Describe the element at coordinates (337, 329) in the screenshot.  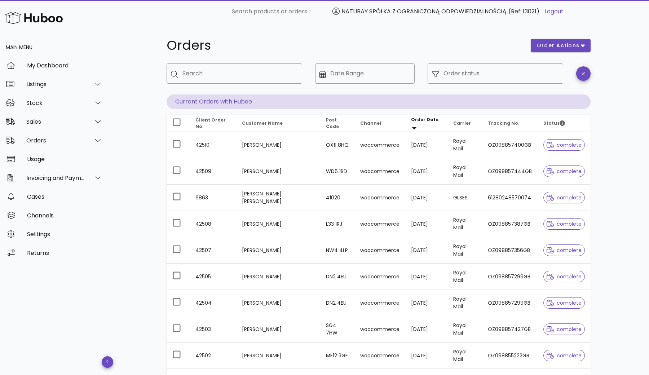
I see `td: SG4 7HW` at that location.